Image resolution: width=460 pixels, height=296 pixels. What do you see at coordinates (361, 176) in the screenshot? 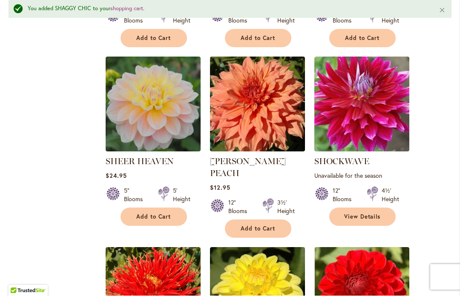
I see `p: Unavailable for the season` at bounding box center [361, 176].